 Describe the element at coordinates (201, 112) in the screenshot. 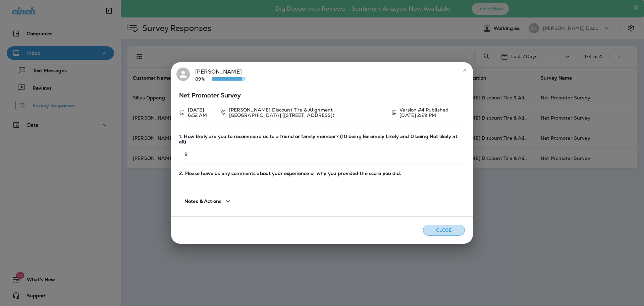

I see `p: Sep 29, 2025 6:52 AM` at that location.